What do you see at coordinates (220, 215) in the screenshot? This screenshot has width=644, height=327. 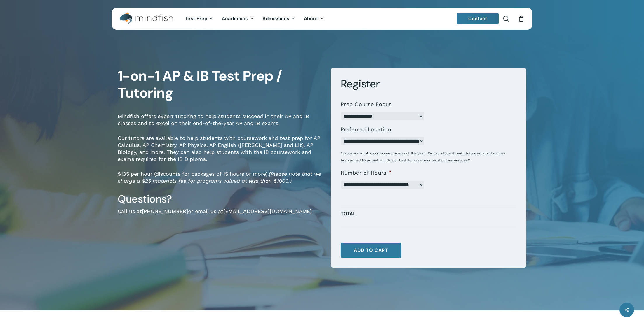 I see `p: Call us at or email us at` at bounding box center [220, 215].